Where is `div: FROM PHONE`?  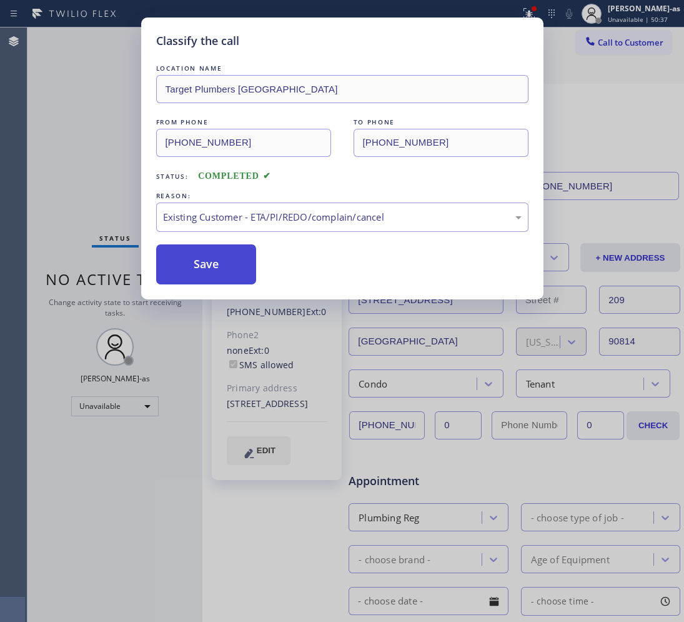
div: FROM PHONE is located at coordinates (244, 122).